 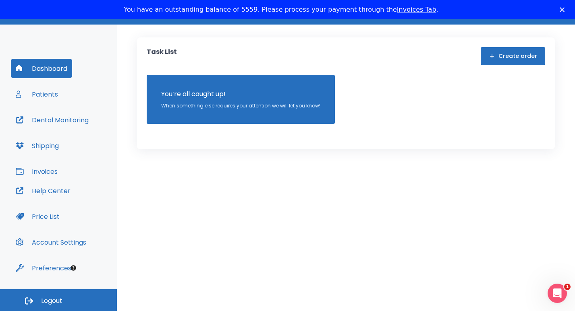 I want to click on a: Account Settings, so click(x=51, y=242).